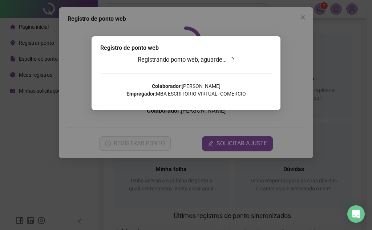 This screenshot has height=230, width=372. What do you see at coordinates (186, 60) in the screenshot?
I see `h3: Registrando ponto web, aguarde...` at bounding box center [186, 60].